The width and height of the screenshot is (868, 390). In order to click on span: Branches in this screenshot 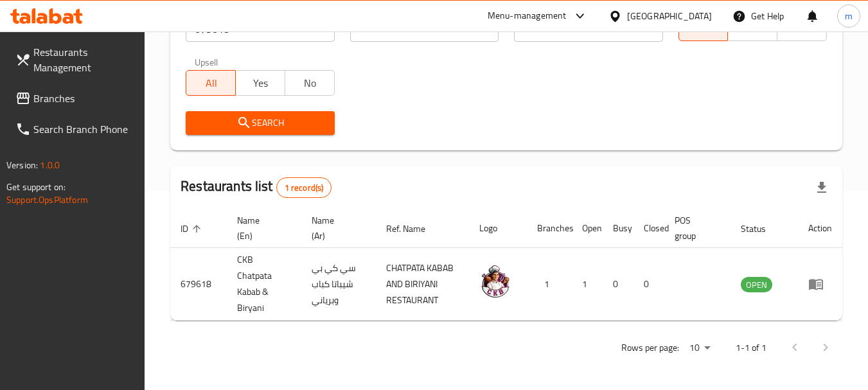, I will do `click(84, 98)`.